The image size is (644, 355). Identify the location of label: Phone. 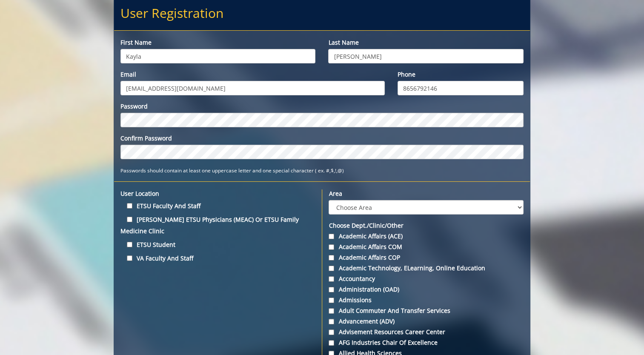
(461, 75).